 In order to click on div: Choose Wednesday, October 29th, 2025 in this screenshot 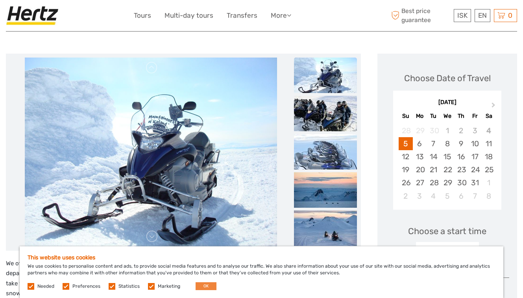, I will do `click(447, 182)`.